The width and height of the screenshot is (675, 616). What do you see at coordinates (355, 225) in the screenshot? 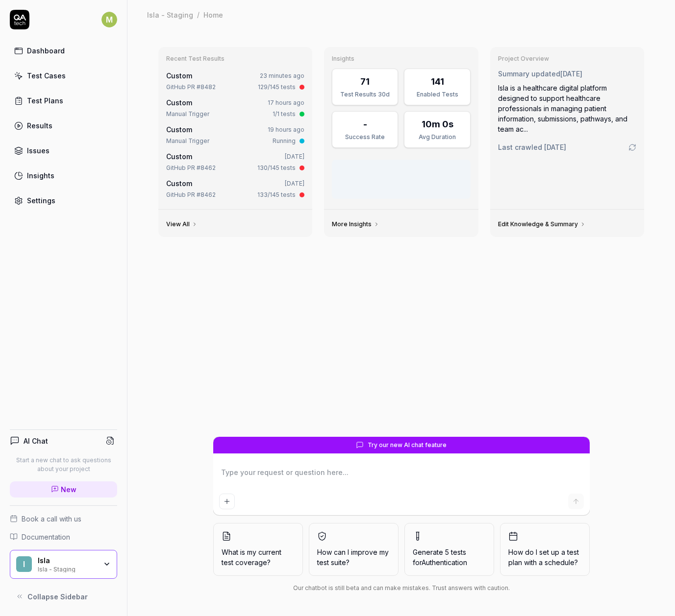
I see `a: More Insights` at bounding box center [355, 225].